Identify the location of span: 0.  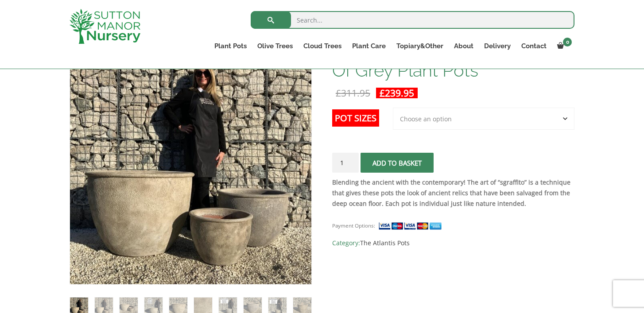
(568, 42).